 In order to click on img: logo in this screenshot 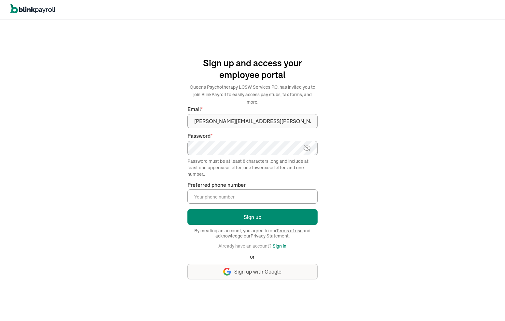, I will do `click(33, 9)`.